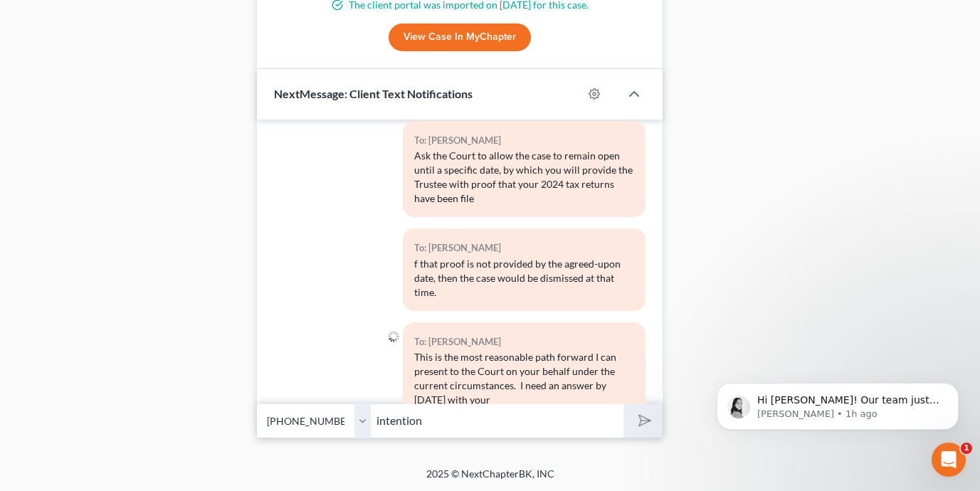 The width and height of the screenshot is (980, 491). What do you see at coordinates (393, 336) in the screenshot?
I see `img: loading-94b0b3e1ba8af40f4fa279cbd2939eec65efbab3f2d82603d4e2456fc2c12017.gif` at bounding box center [393, 336].